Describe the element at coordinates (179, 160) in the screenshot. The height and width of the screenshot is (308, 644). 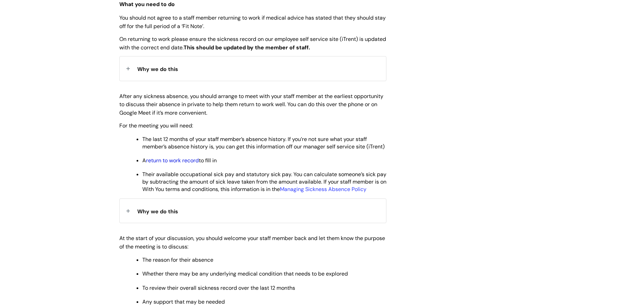
I see `span: A to fill in` at that location.